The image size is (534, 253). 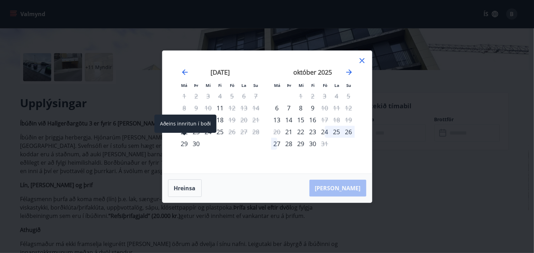 What do you see at coordinates (232, 96) in the screenshot?
I see `td: Not available. föstudagur, 5. september 2025` at bounding box center [232, 96].